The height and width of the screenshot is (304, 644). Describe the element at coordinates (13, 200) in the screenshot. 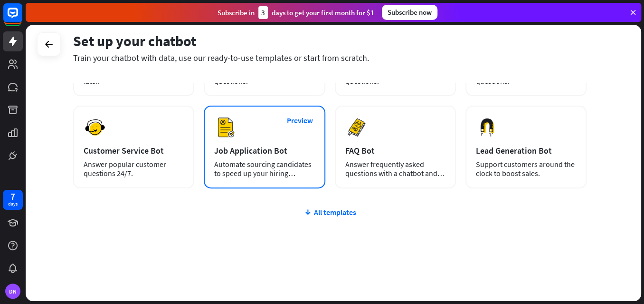

I see `a: 7 days` at that location.